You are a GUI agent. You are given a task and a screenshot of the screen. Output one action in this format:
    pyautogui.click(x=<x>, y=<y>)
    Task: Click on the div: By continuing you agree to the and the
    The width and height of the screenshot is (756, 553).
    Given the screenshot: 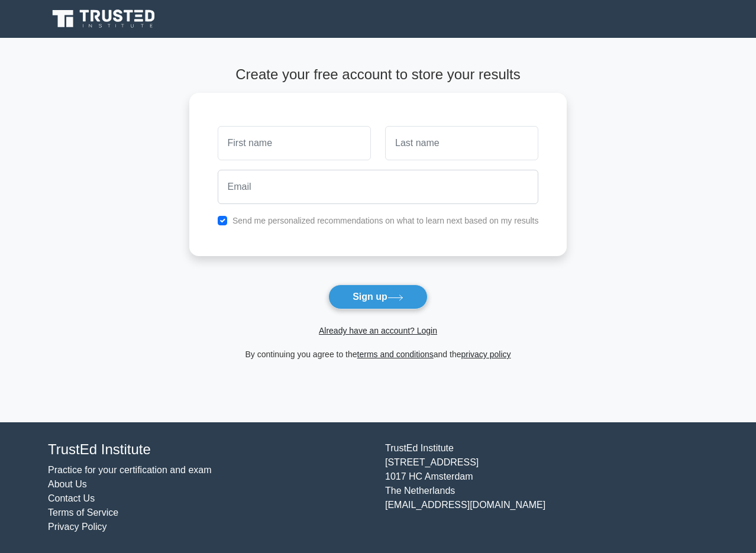 What is the action you would take?
    pyautogui.click(x=378, y=354)
    